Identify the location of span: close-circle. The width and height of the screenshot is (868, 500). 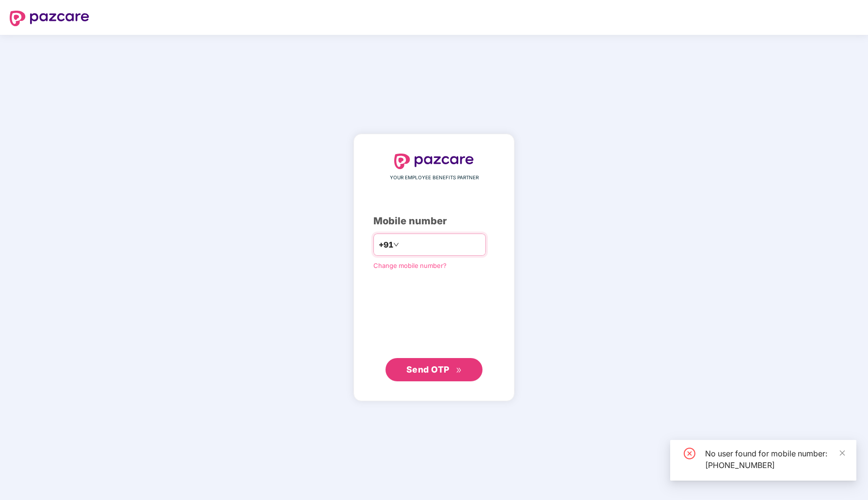
(689, 454).